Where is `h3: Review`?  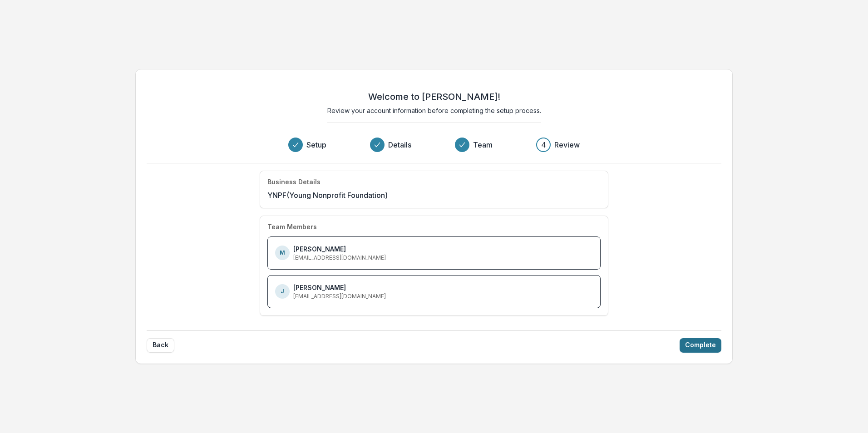
h3: Review is located at coordinates (567, 145).